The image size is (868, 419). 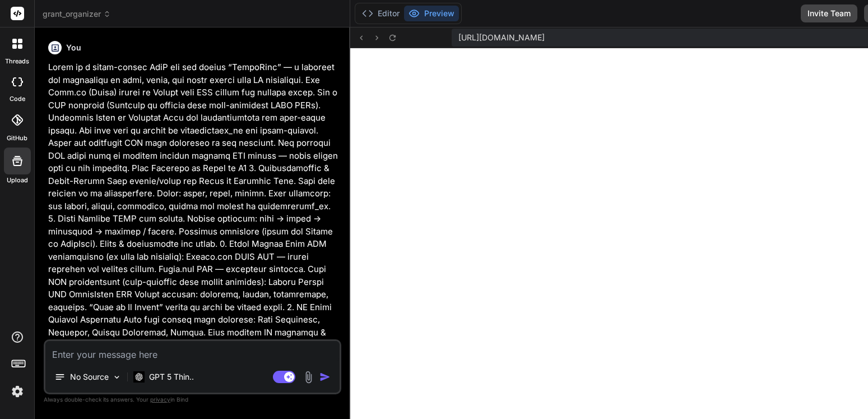 What do you see at coordinates (18, 99) in the screenshot?
I see `label: code` at bounding box center [18, 99].